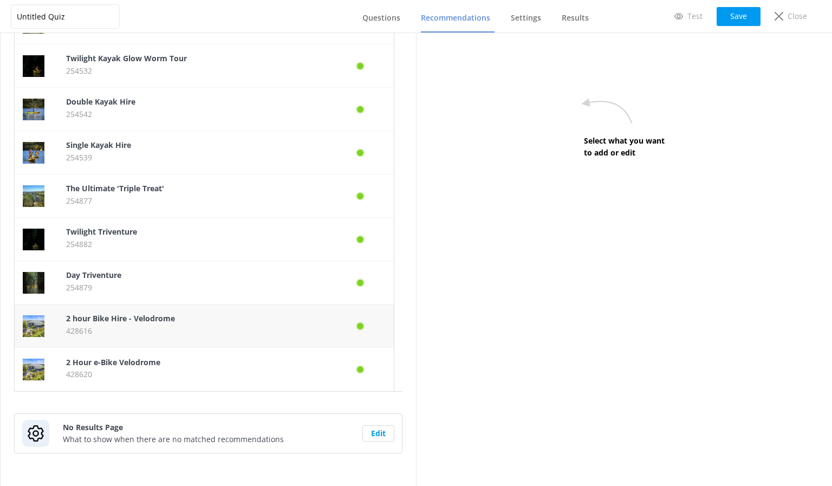  What do you see at coordinates (193, 374) in the screenshot?
I see `p: 428620` at bounding box center [193, 374].